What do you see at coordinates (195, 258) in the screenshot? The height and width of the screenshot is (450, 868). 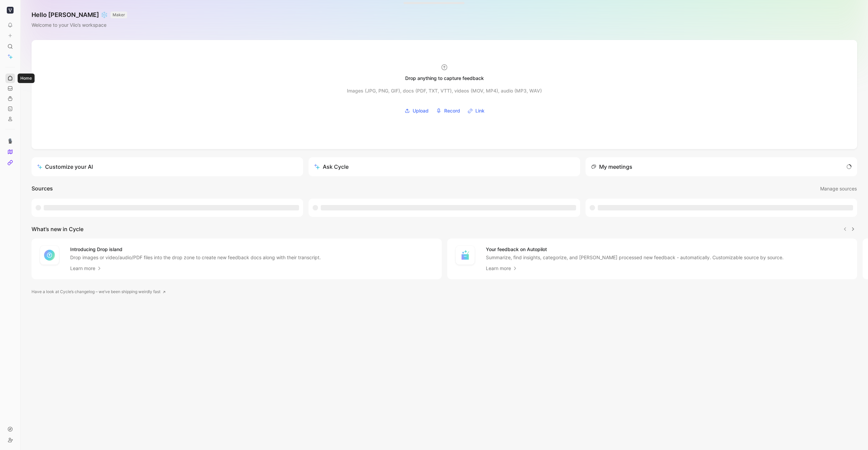 I see `p: Drop images or video/audio/PDF files into the drop zone to create new feedback docs along with th...` at bounding box center [195, 258].